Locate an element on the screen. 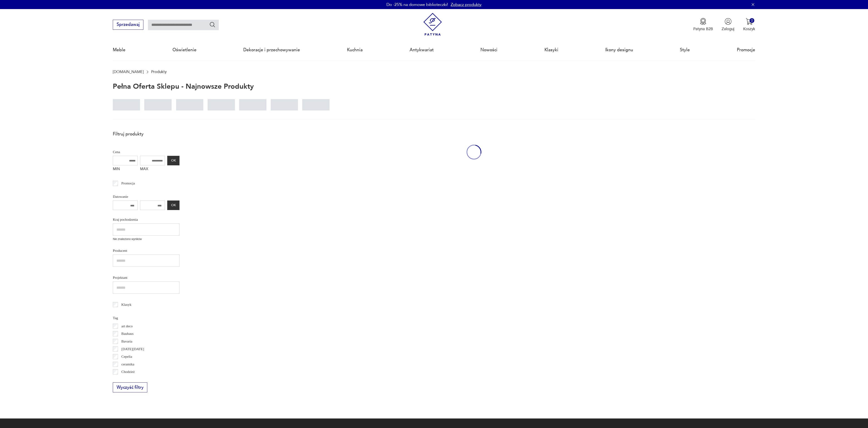  a: Promocje is located at coordinates (746, 50).